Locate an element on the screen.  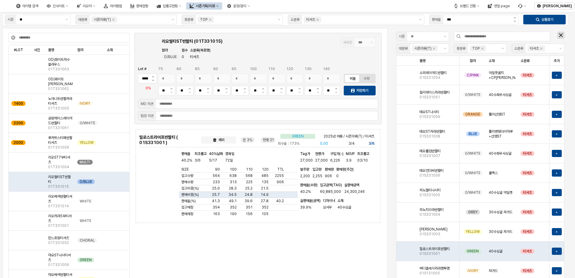
button: 설정/관리 is located at coordinates (238, 6).